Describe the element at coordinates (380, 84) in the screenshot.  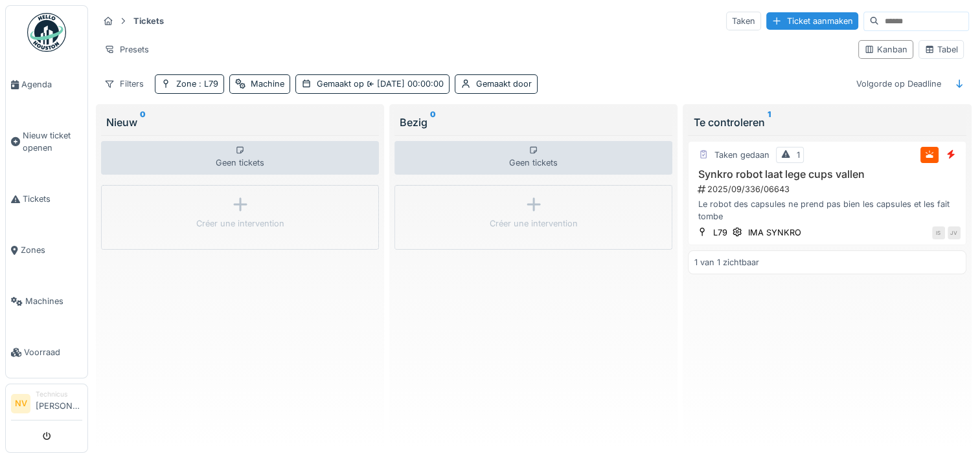
I see `div: Gemaakt op` at that location.